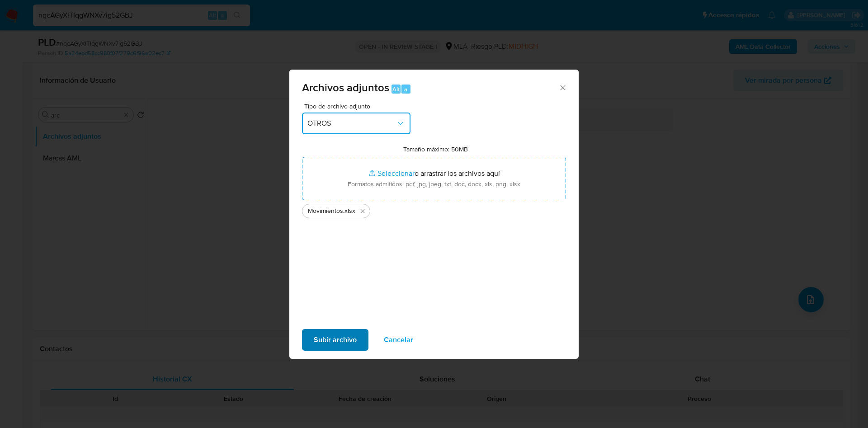  I want to click on span: Movimientos, so click(325, 211).